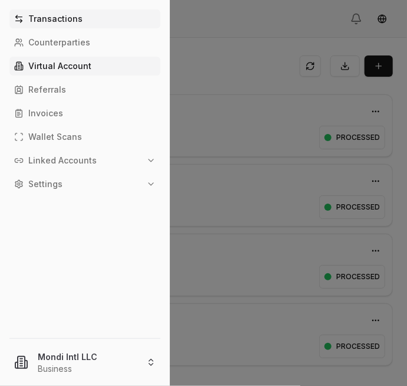 This screenshot has width=407, height=386. What do you see at coordinates (87, 368) in the screenshot?
I see `p: Business` at bounding box center [87, 368].